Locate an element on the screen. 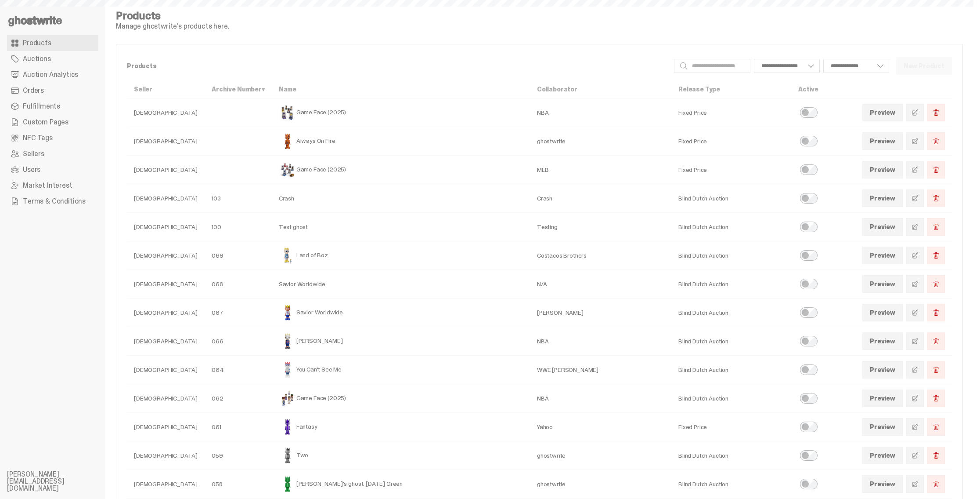  span: Sellers is located at coordinates (33, 154).